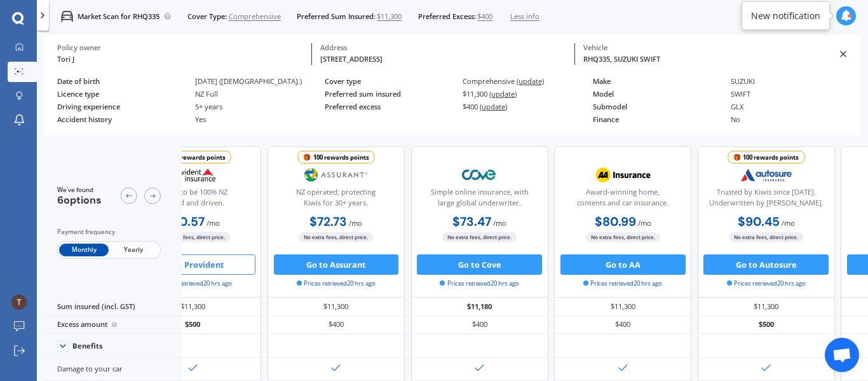 This screenshot has width=868, height=381. I want to click on div: Simple online insurance, with large global underwriter., so click(479, 199).